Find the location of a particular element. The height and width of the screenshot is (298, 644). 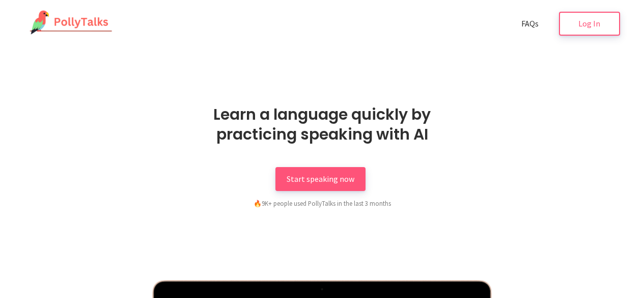

img: PollyTalks Logo is located at coordinates (69, 23).